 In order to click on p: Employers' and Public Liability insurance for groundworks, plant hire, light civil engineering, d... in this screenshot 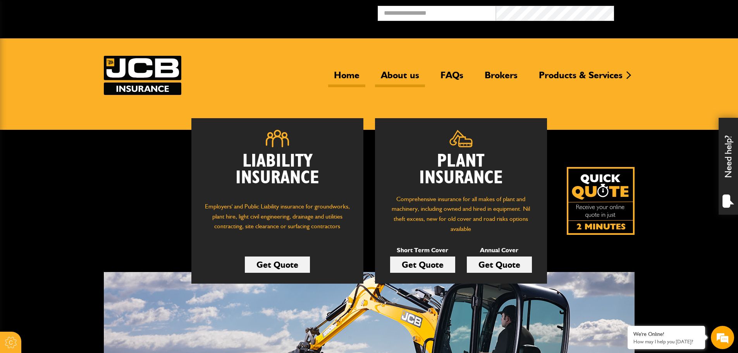, I will do `click(277, 220)`.